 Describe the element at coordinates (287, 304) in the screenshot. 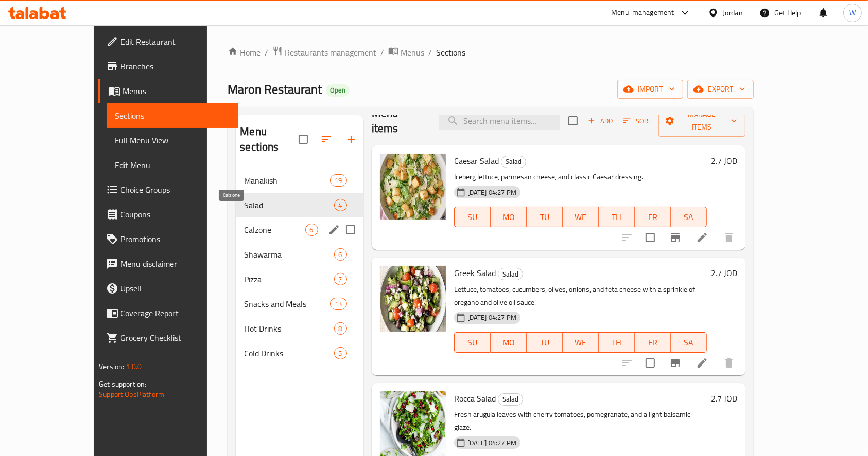

I see `div: Snacks and Meals` at that location.